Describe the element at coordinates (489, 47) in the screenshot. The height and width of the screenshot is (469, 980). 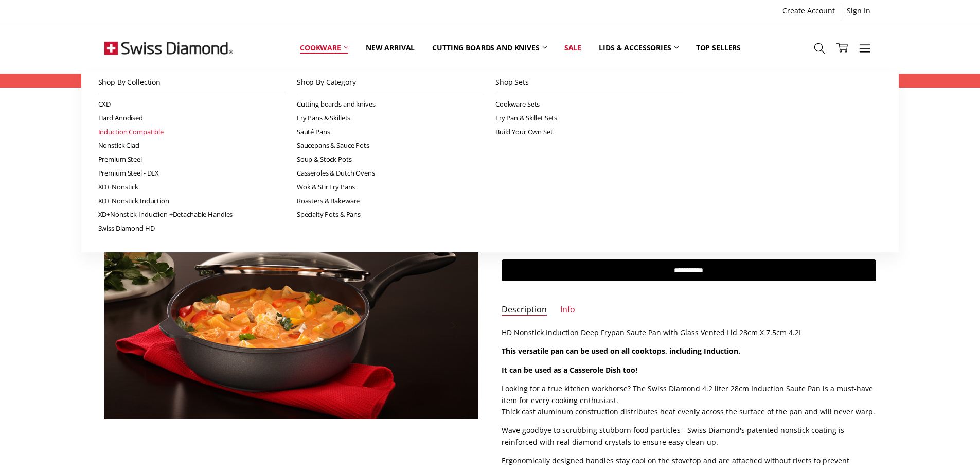
I see `a: Cutting boards and knives` at that location.